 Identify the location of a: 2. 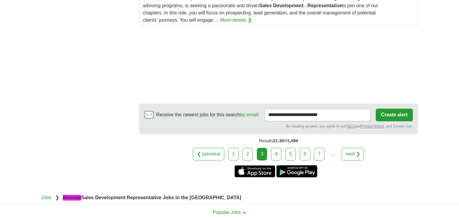
(247, 154).